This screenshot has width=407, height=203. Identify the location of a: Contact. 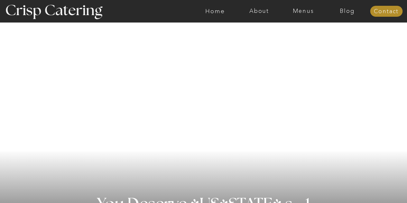
(386, 12).